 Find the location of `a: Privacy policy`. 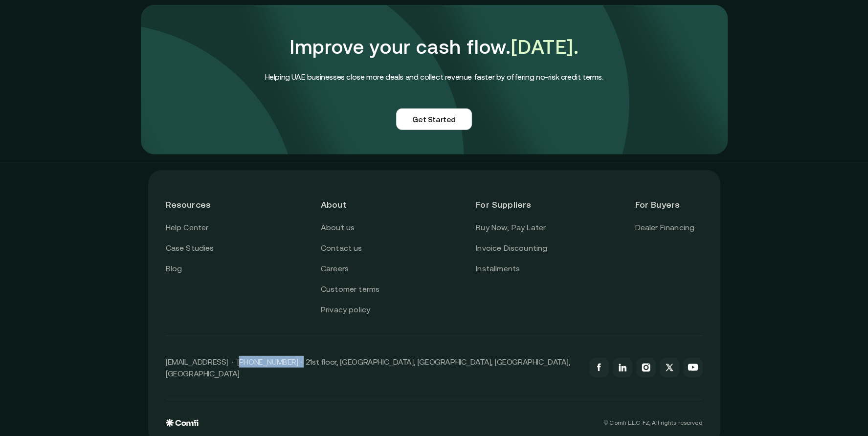

a: Privacy policy is located at coordinates (345, 310).